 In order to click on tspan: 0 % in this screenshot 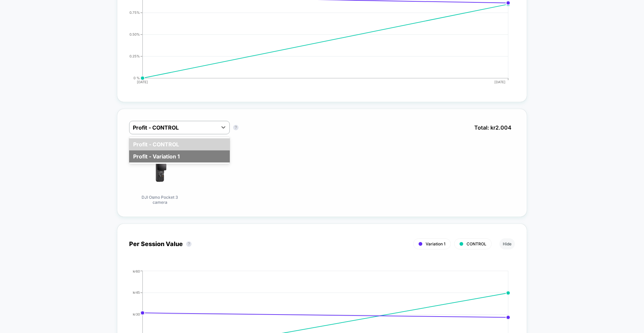, I will do `click(137, 78)`.